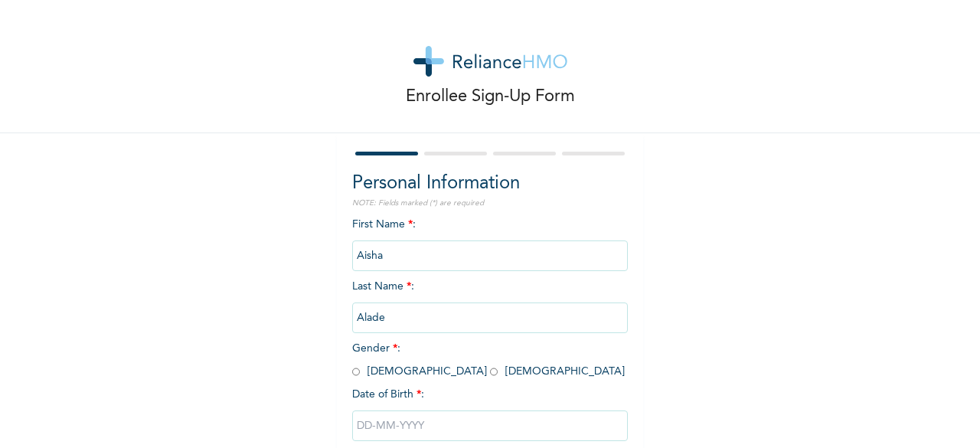  Describe the element at coordinates (490, 183) in the screenshot. I see `h2: Personal Information` at that location.